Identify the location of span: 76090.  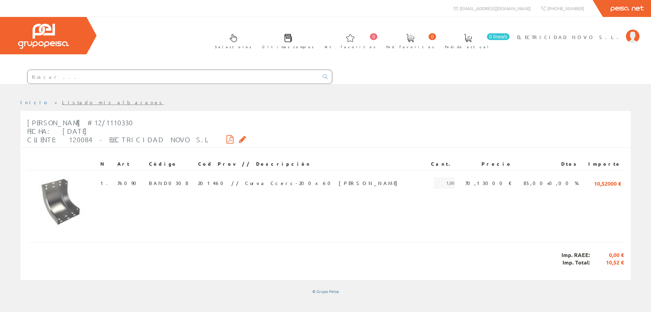
(129, 183).